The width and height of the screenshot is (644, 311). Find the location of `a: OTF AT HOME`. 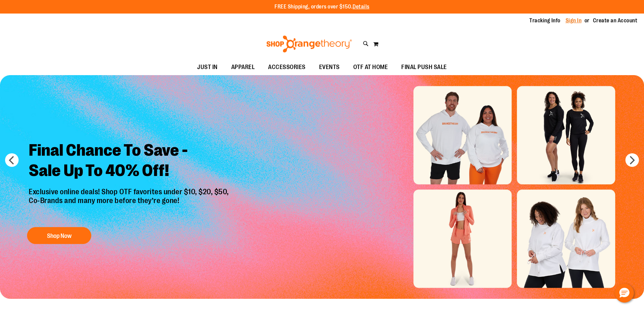

a: OTF AT HOME is located at coordinates (371, 67).